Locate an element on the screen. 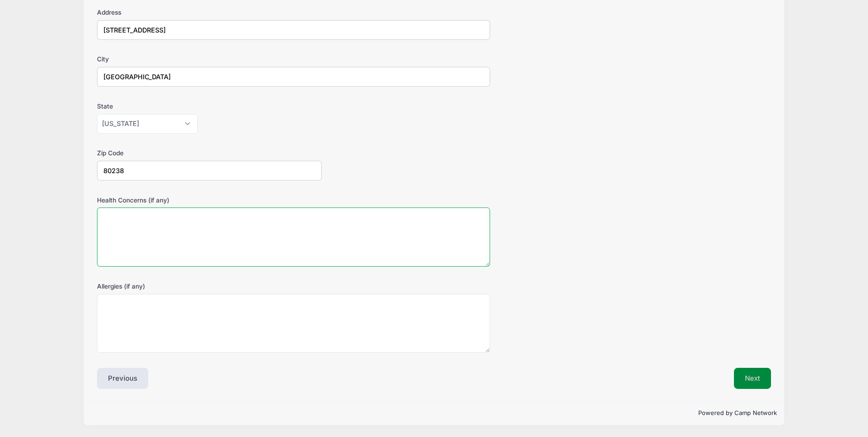 The width and height of the screenshot is (868, 437). p: Powered by Camp Network is located at coordinates (434, 413).